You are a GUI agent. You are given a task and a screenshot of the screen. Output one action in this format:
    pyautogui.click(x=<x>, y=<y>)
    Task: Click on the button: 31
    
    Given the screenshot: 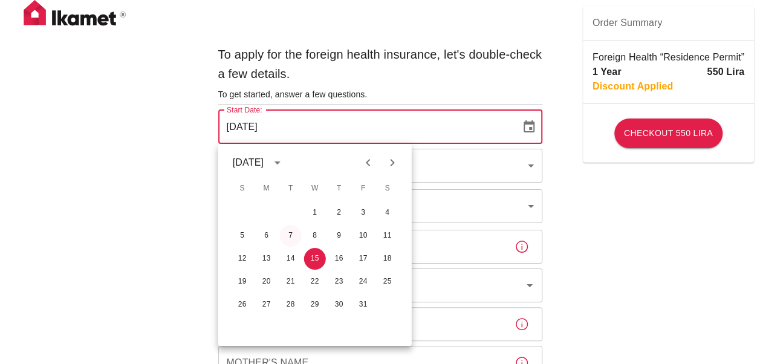 What is the action you would take?
    pyautogui.click(x=364, y=305)
    